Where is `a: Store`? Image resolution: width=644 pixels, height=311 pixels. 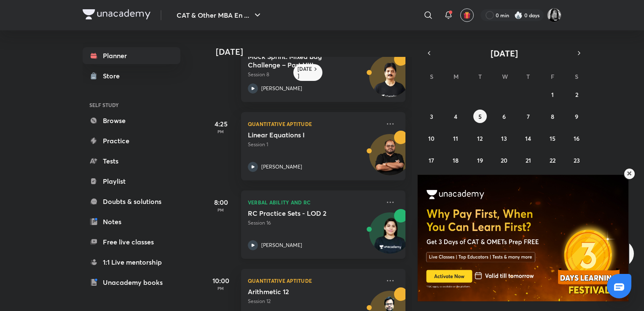 a: Store is located at coordinates (131, 76).